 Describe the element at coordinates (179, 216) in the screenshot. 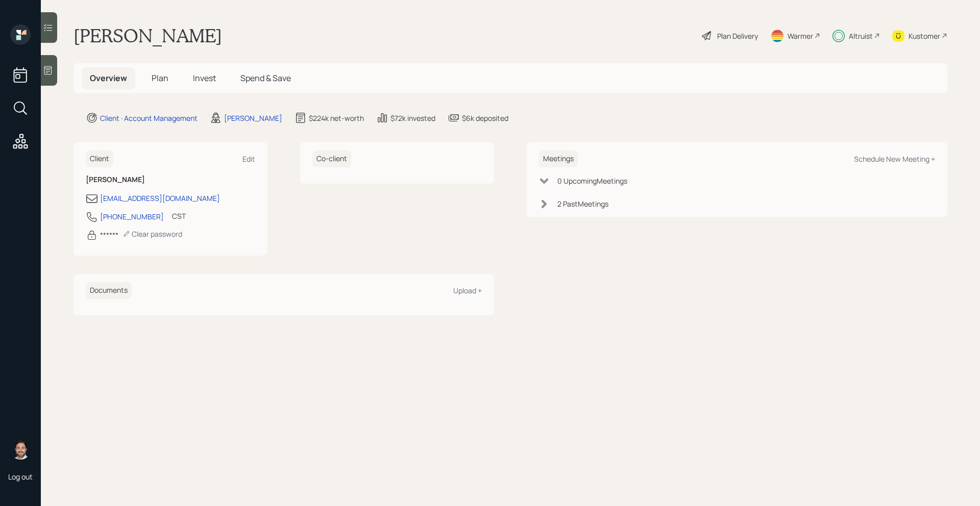

I see `div: CST` at that location.